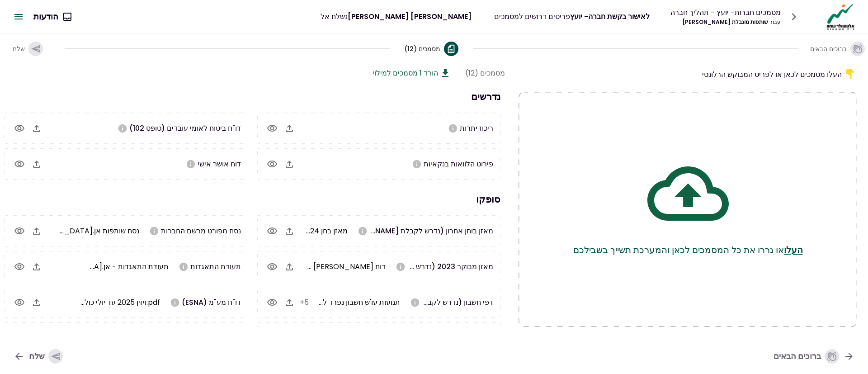 The image size is (868, 374). Describe the element at coordinates (411, 73) in the screenshot. I see `button: הורד 1 מסמכים למילוי` at that location.